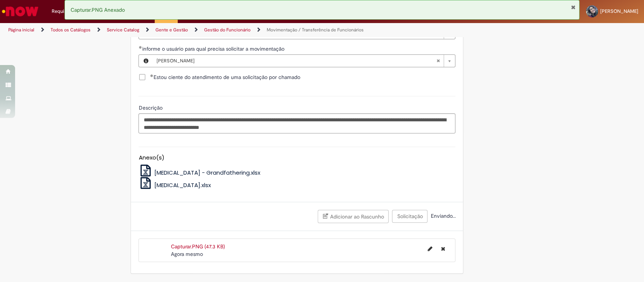 Image resolution: width=644 pixels, height=282 pixels. What do you see at coordinates (297, 157) in the screenshot?
I see `h5: Anexo(s)` at bounding box center [297, 157].